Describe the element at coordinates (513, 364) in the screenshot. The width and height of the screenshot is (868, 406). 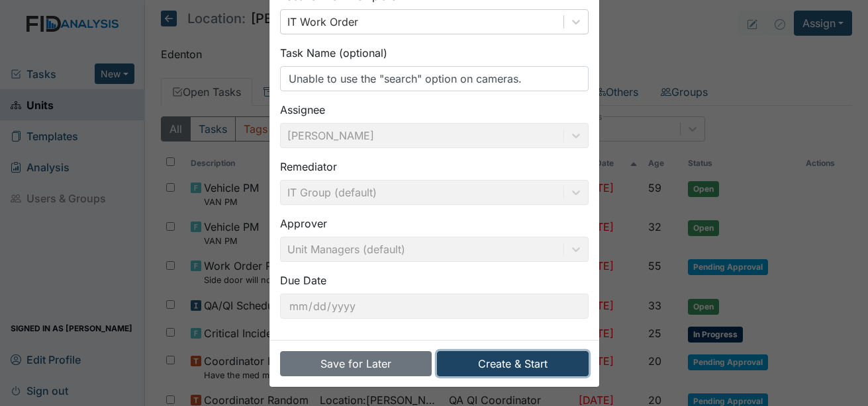
I see `button: Create & Start` at that location.